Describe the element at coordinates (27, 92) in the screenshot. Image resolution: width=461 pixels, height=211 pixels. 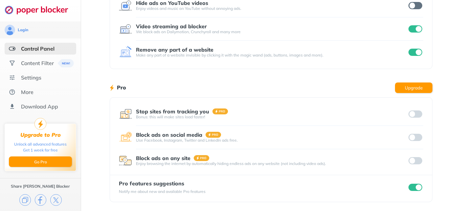
I see `div: More` at that location.